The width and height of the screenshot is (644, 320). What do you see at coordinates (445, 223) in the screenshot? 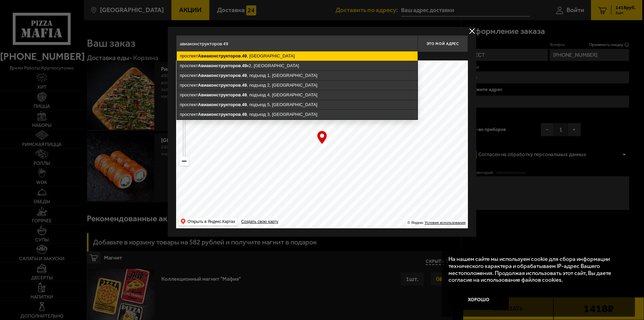
I see `a: Условия использования` at bounding box center [445, 223].